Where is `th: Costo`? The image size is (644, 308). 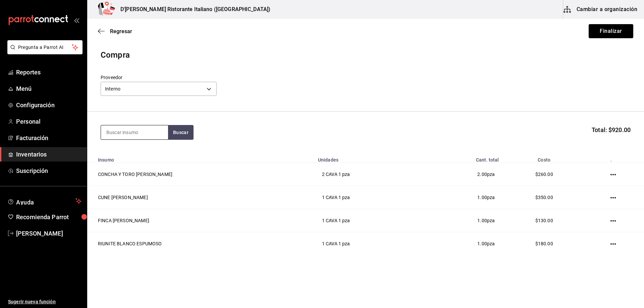 th: Costo is located at coordinates (544, 158).